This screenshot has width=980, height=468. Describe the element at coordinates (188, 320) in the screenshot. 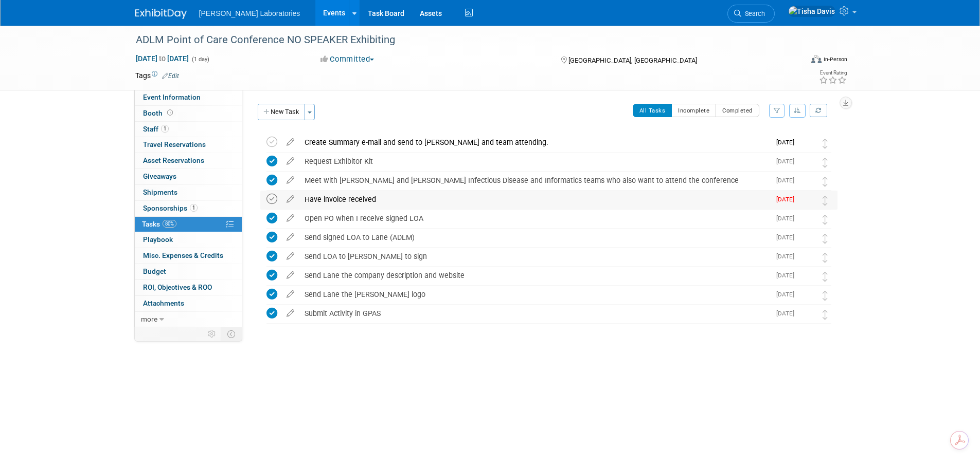

I see `a: more` at that location.